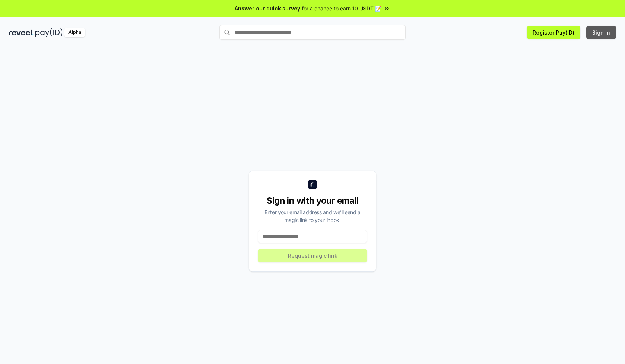  What do you see at coordinates (21, 32) in the screenshot?
I see `img: reveel_dark` at bounding box center [21, 32].